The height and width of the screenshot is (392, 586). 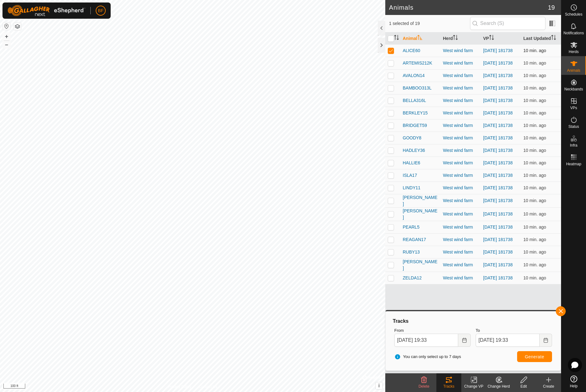 What do you see at coordinates (411, 227) in the screenshot?
I see `span: PEARL5` at bounding box center [411, 227].